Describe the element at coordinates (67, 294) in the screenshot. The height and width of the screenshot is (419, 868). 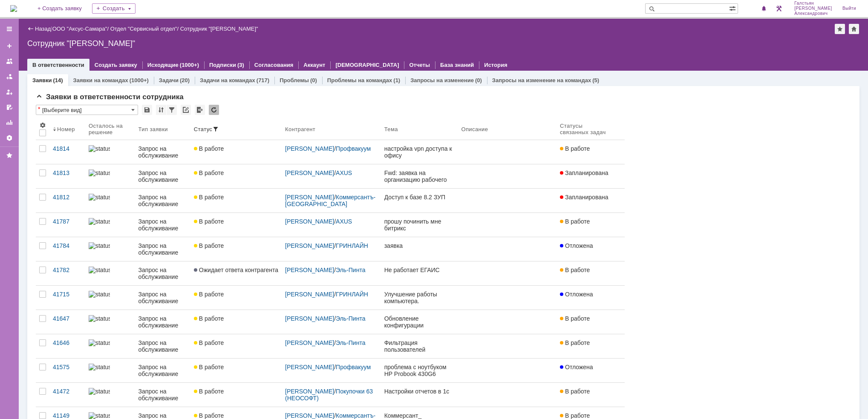
I see `div: 41715` at that location.